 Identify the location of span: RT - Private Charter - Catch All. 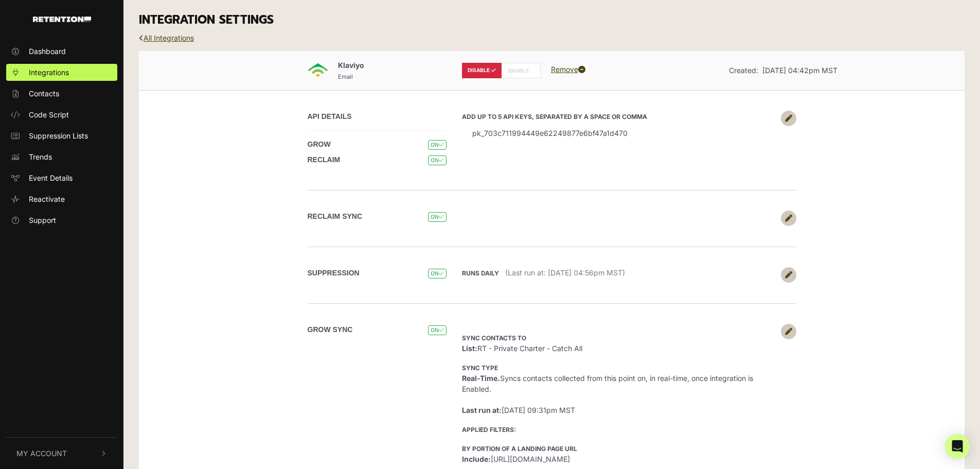
(522, 343).